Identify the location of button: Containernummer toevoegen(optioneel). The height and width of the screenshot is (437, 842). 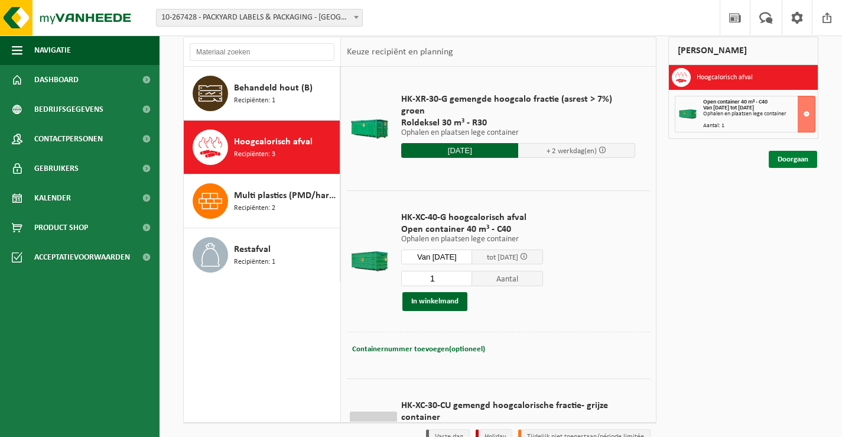
(418, 349).